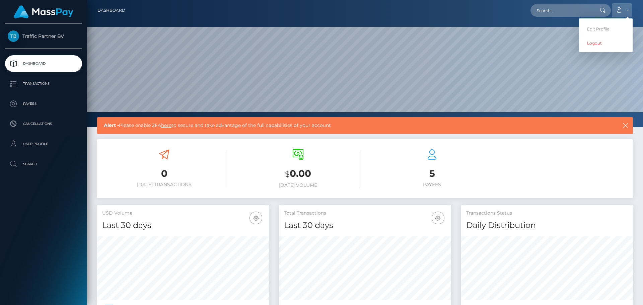  I want to click on p: Search, so click(44, 164).